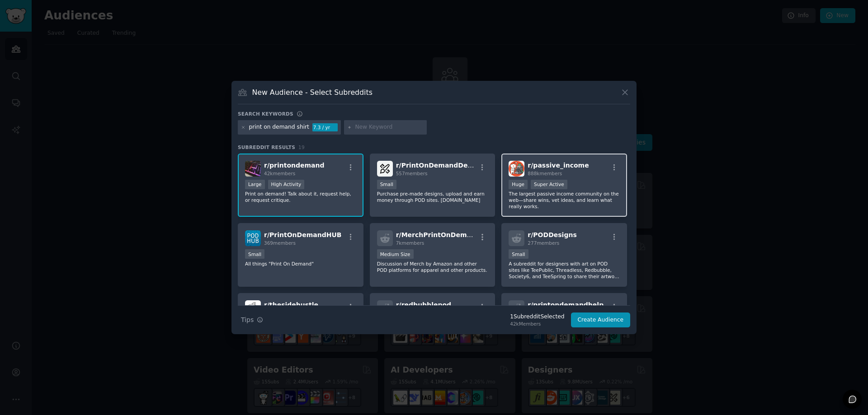 The width and height of the screenshot is (868, 415). What do you see at coordinates (441, 165) in the screenshot?
I see `span: r/ PrintOnDemandDesignz` at bounding box center [441, 165].